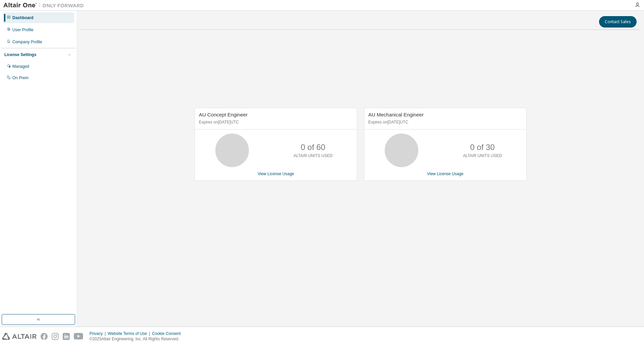  What do you see at coordinates (44, 336) in the screenshot?
I see `img: facebook.svg` at bounding box center [44, 336].